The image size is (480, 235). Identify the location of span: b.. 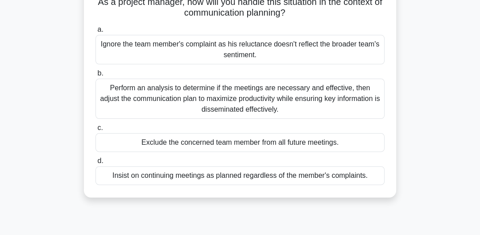
(100, 73).